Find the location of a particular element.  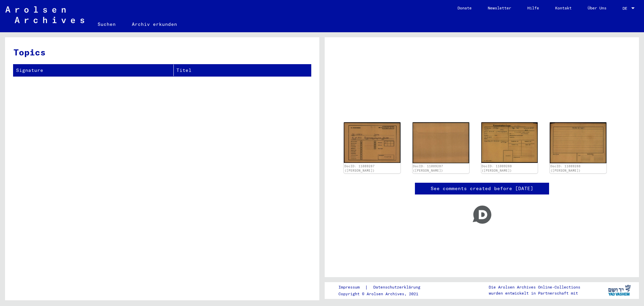

th: Signature is located at coordinates (93, 70).